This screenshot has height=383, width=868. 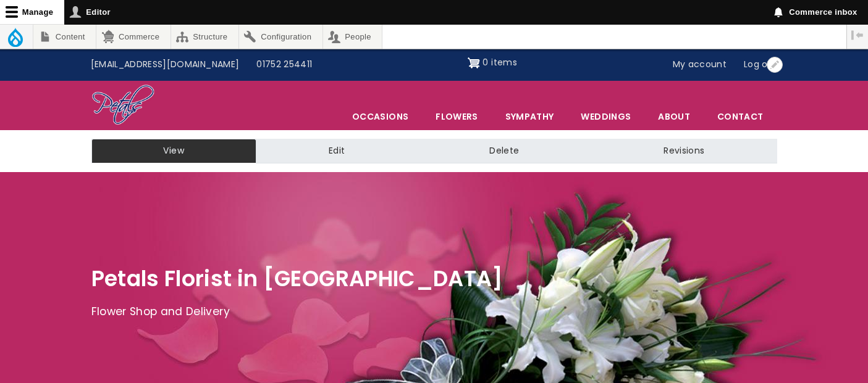 What do you see at coordinates (65, 37) in the screenshot?
I see `a: Content` at bounding box center [65, 37].